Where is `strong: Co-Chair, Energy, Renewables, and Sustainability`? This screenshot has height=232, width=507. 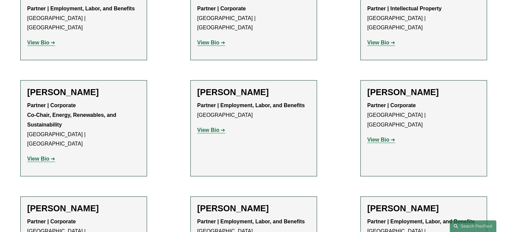
strong: Co-Chair, Energy, Renewables, and Sustainability is located at coordinates (73, 120).